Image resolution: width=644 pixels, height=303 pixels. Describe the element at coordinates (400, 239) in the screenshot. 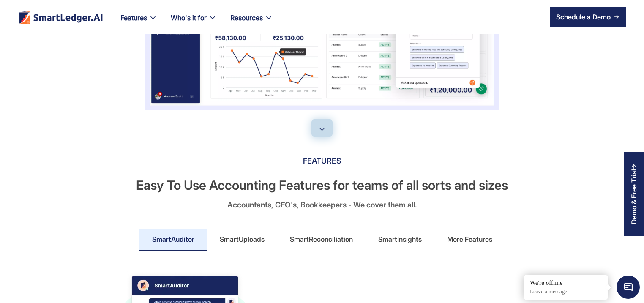

I see `div: SmartInsights` at that location.